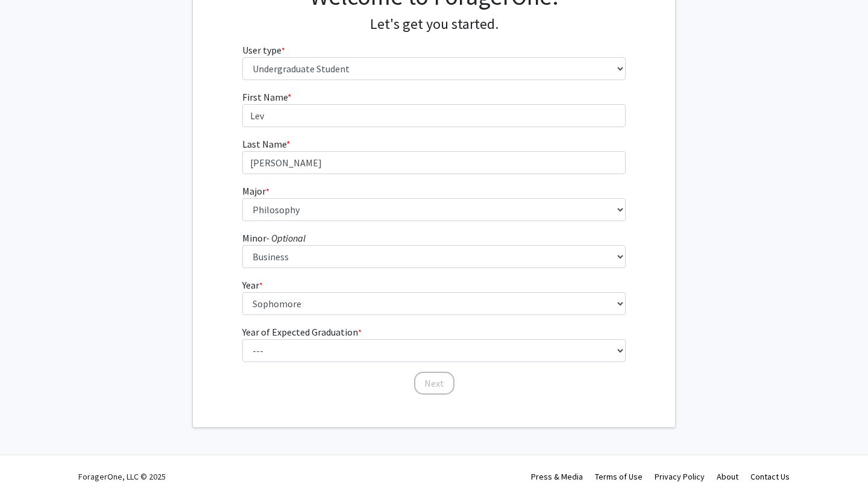 The image size is (868, 488). What do you see at coordinates (557, 477) in the screenshot?
I see `a: Press & Media` at bounding box center [557, 477].